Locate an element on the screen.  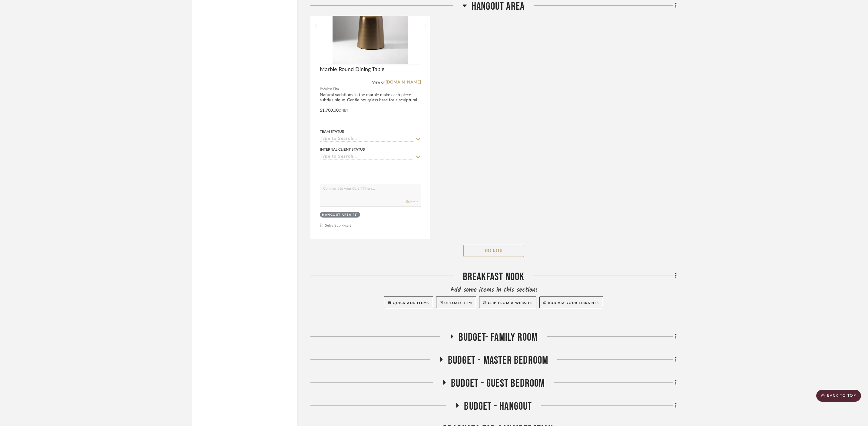
div: (1) is located at coordinates (355, 215).